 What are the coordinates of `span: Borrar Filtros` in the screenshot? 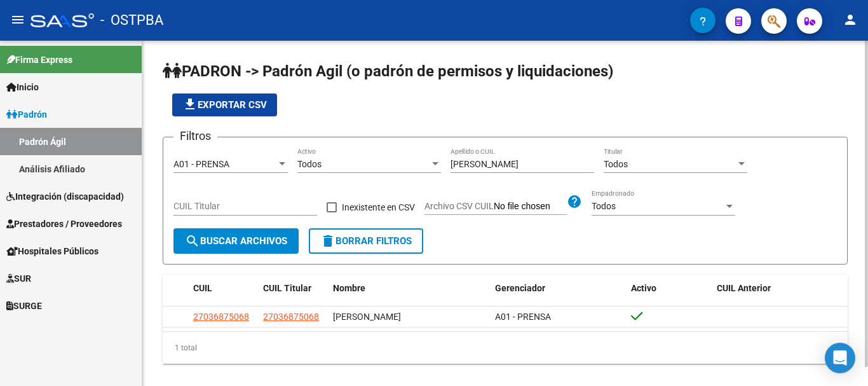 It's located at (366, 241).